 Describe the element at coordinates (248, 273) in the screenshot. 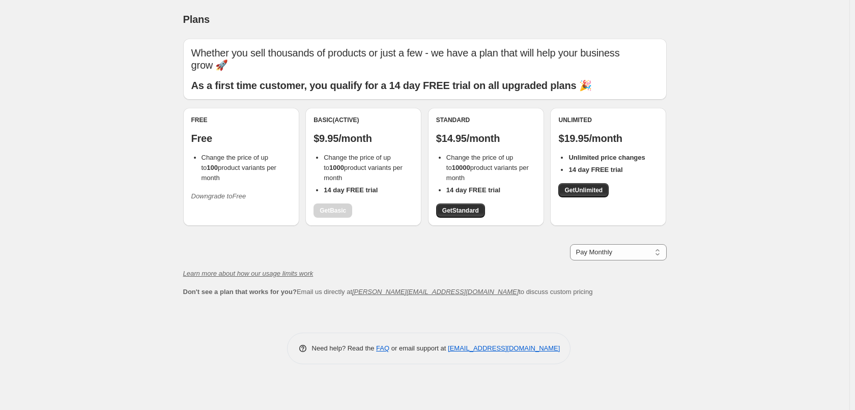

I see `a: Learn more about how our usage limits work` at that location.